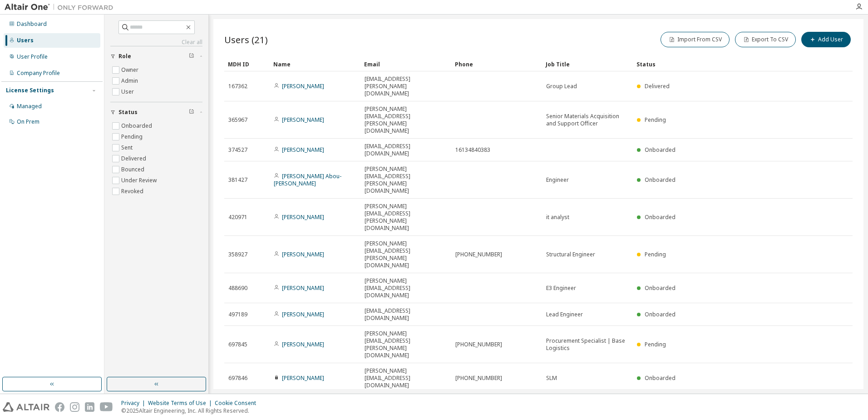 The image size is (868, 420). What do you see at coordinates (30, 91) in the screenshot?
I see `div: License Settings` at bounding box center [30, 91].